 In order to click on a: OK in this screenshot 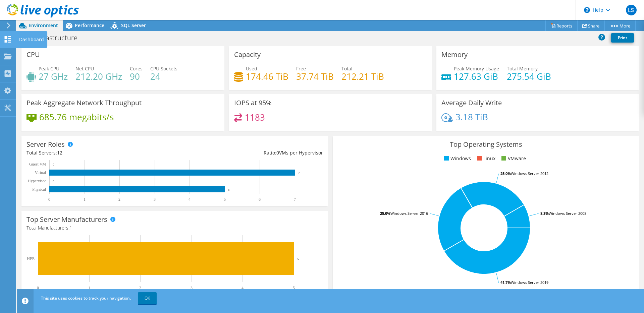, I will do `click(147, 298)`.